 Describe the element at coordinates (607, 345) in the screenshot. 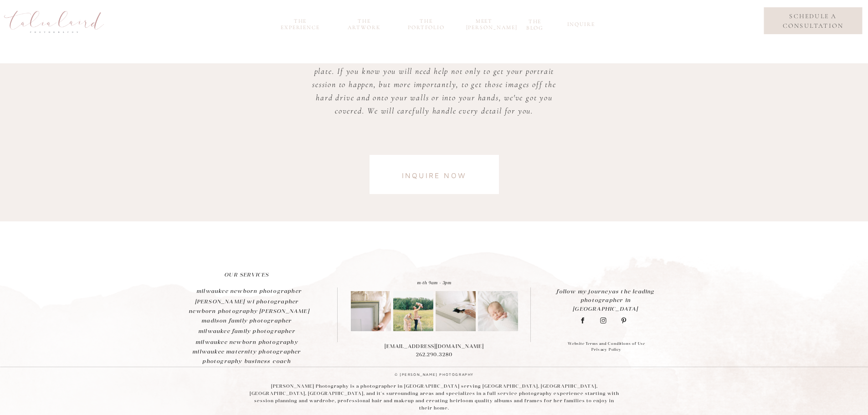

I see `p: Website Terms and Conditions of Use` at that location.